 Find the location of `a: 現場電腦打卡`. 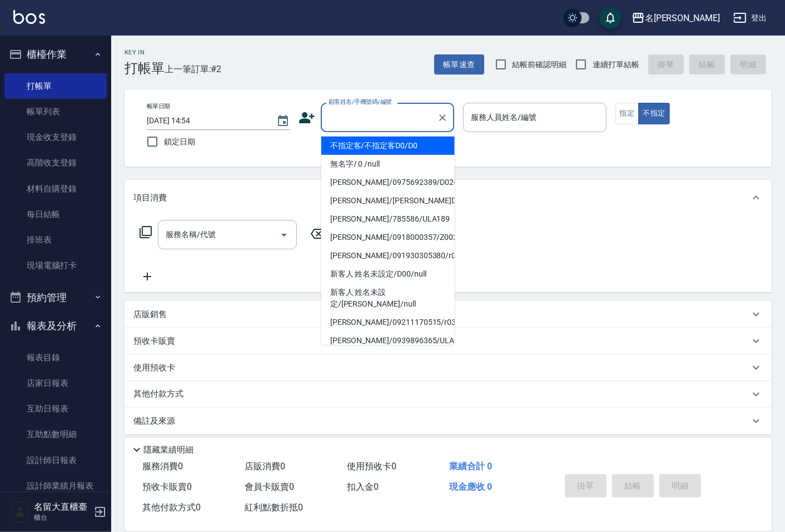

a: 現場電腦打卡 is located at coordinates (56, 266).